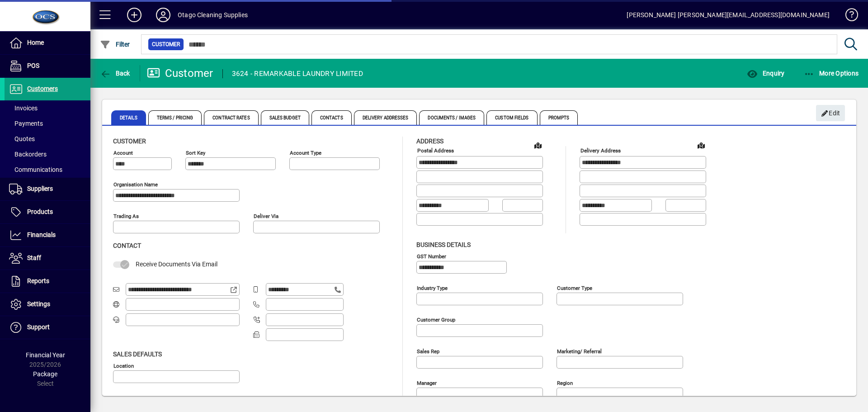 Image resolution: width=868 pixels, height=412 pixels. I want to click on a: Quotes, so click(47, 139).